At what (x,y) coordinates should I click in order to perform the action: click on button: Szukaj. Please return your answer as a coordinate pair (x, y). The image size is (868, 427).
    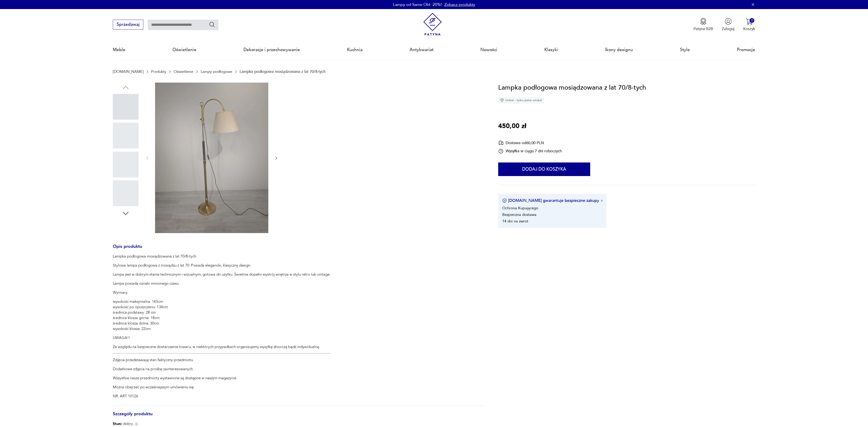
    Looking at the image, I should click on (212, 25).